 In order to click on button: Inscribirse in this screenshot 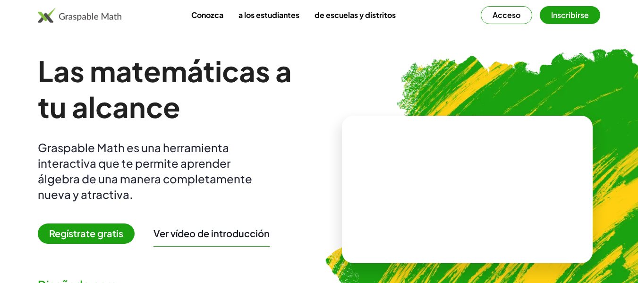, I will do `click(570, 15)`.